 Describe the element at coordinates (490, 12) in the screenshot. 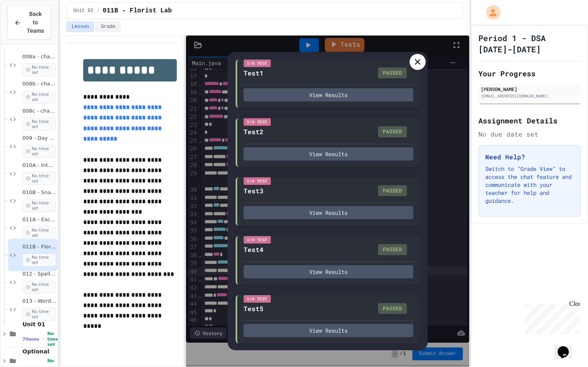

I see `div: My Account` at that location.